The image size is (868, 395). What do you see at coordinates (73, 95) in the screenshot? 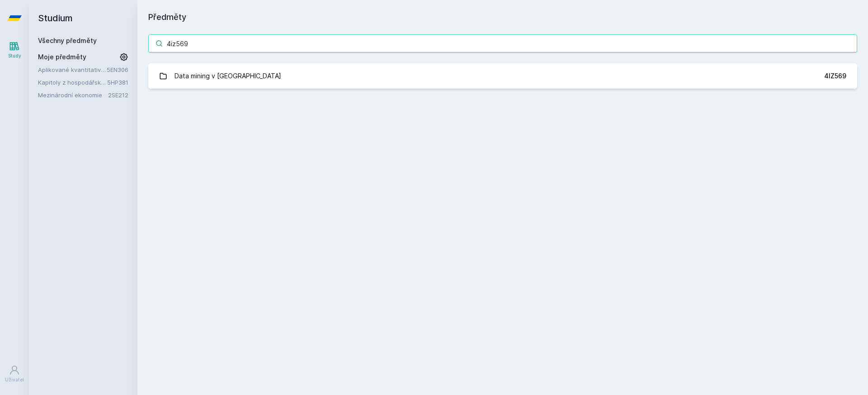
I see `a: Mezinárodní ekonomie` at bounding box center [73, 95].